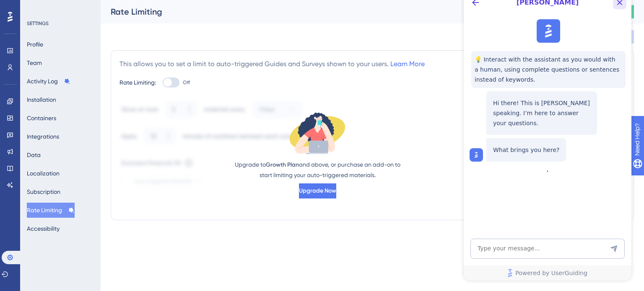  What do you see at coordinates (50, 211) in the screenshot?
I see `button: Rate Limiting` at bounding box center [50, 211].